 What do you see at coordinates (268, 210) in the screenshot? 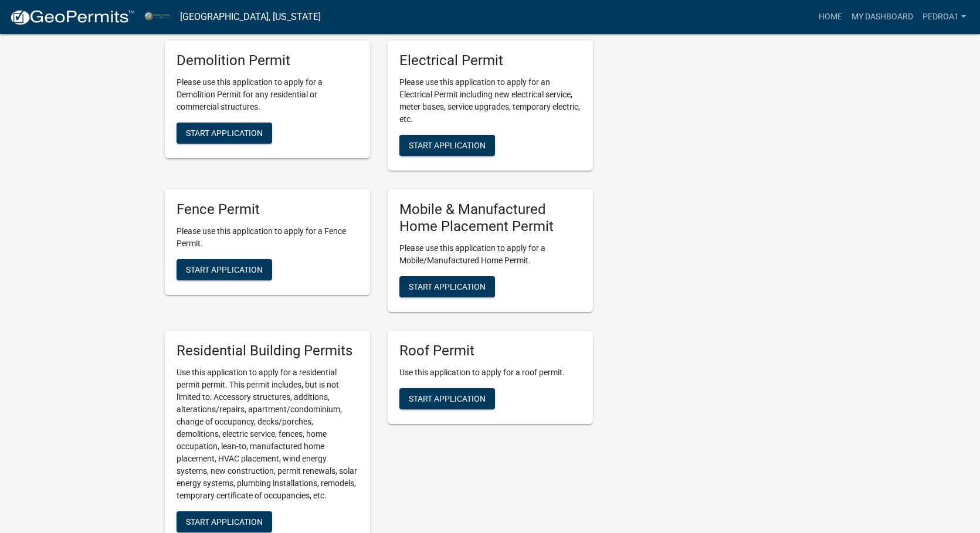
I see `h5: Fence Permit` at bounding box center [268, 210].